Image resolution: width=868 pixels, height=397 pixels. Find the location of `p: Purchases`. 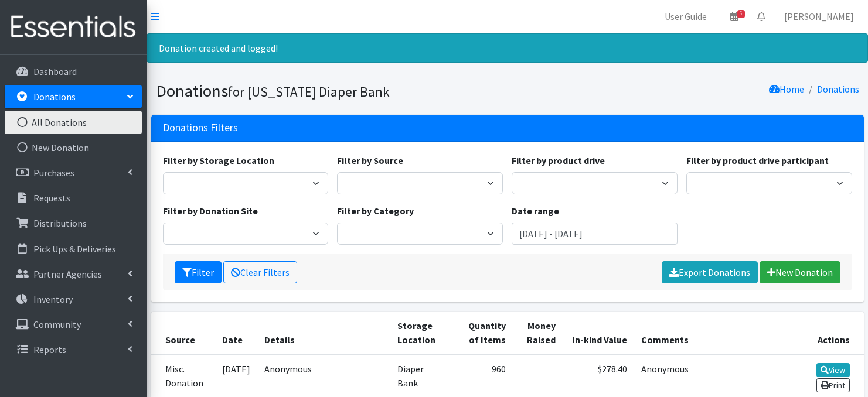

p: Purchases is located at coordinates (54, 173).